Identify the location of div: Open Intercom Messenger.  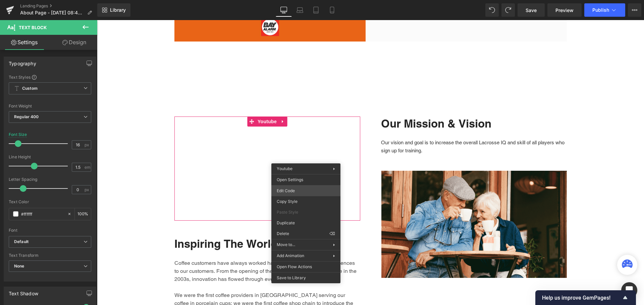
(629, 290).